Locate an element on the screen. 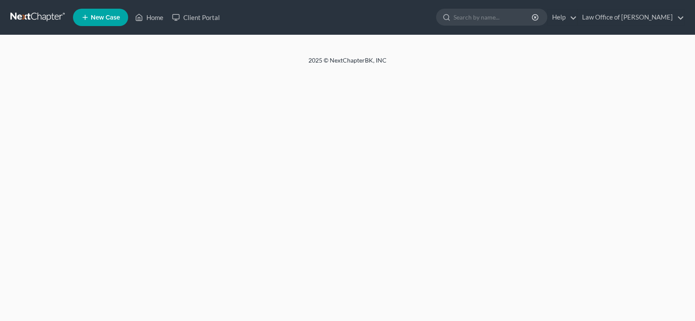  input: Search by name... is located at coordinates (493, 17).